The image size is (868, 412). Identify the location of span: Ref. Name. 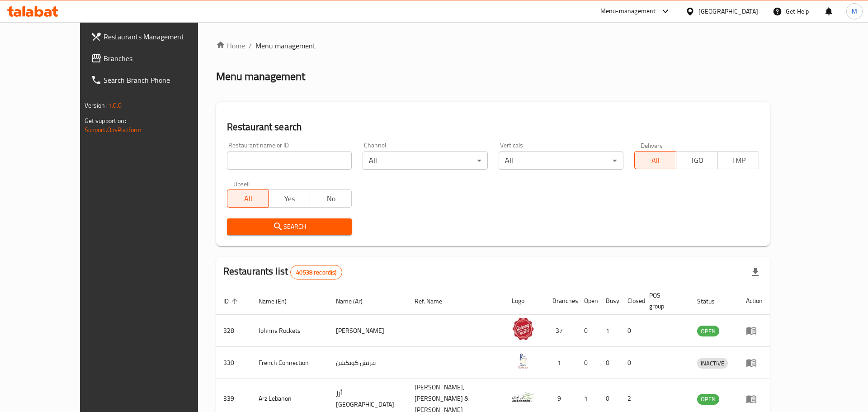
(434, 301).